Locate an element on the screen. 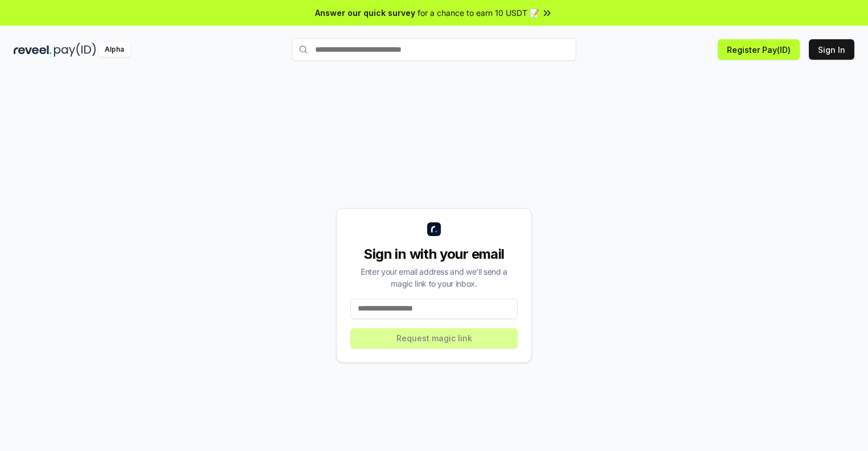 This screenshot has height=451, width=868. div: Sign in with your email is located at coordinates (434, 254).